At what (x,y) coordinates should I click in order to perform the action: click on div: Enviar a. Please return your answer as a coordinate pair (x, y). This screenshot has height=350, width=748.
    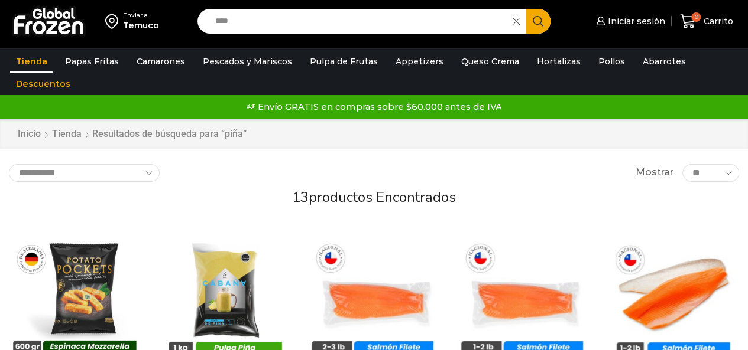
    Looking at the image, I should click on (141, 15).